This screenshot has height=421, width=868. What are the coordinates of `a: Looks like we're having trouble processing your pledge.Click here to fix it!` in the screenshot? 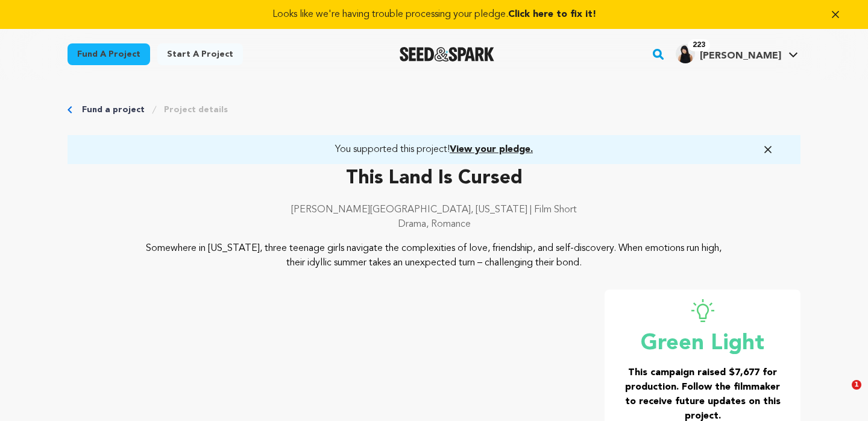 It's located at (434, 15).